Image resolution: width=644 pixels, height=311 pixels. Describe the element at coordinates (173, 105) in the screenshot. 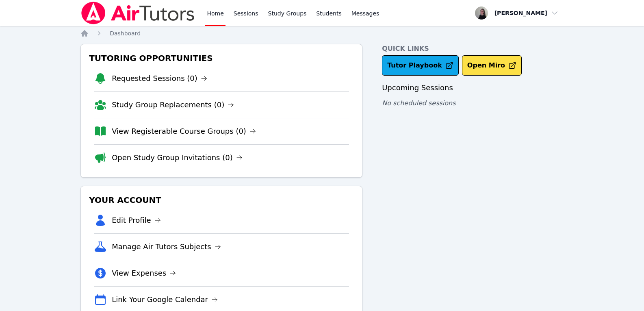

I see `a: Study Group Replacements (0)` at that location.